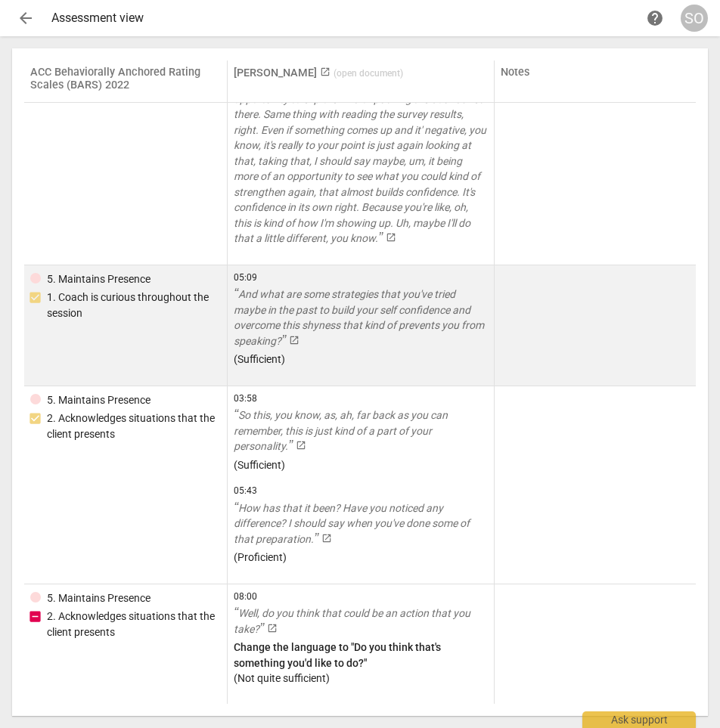 Image resolution: width=720 pixels, height=728 pixels. Describe the element at coordinates (351, 523) in the screenshot. I see `span: How has that it been? Have you noticed any difference? I should say when you've done some of that...` at that location.